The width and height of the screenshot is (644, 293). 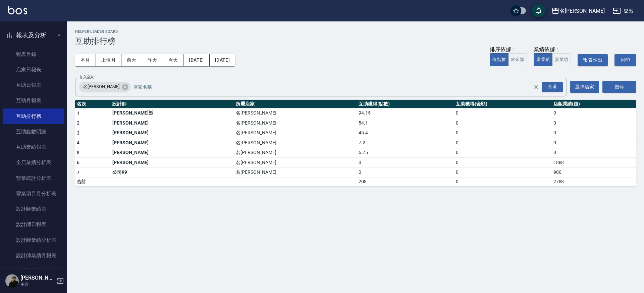 I want to click on h3: 互助排行榜, so click(x=355, y=41).